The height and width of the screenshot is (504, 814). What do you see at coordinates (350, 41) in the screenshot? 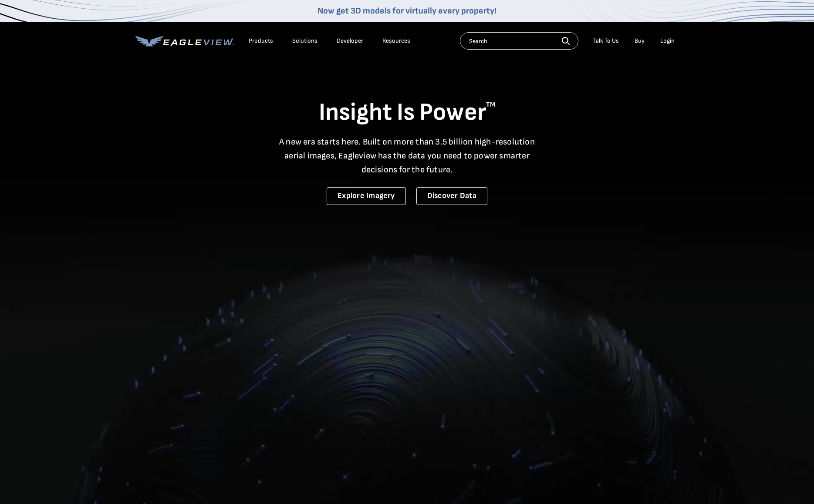
I see `a: Developer` at bounding box center [350, 41].